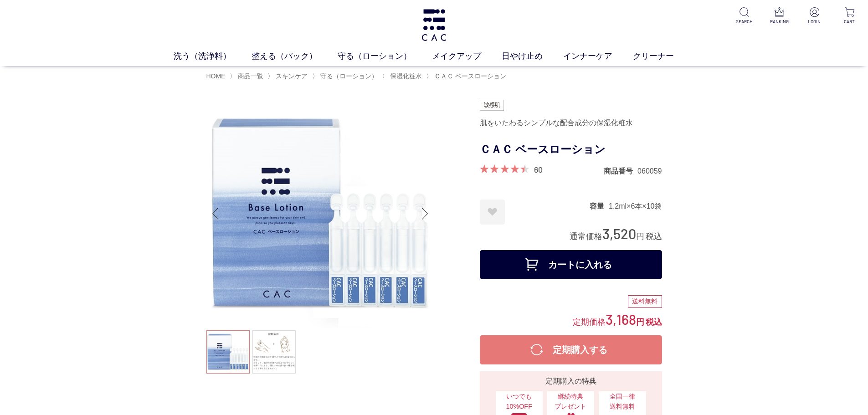  I want to click on img: 敏感肌, so click(492, 105).